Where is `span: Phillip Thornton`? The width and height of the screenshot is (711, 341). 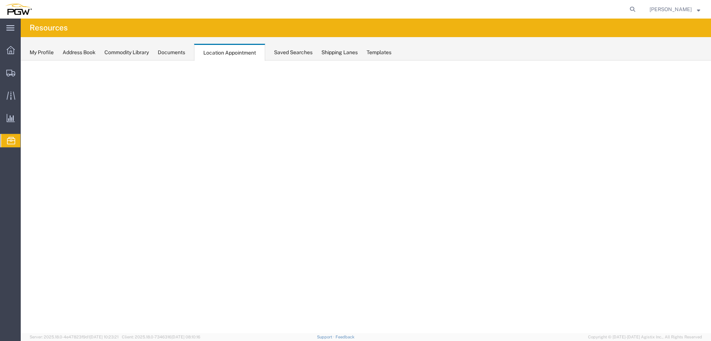
span: Phillip Thornton is located at coordinates (671, 9).